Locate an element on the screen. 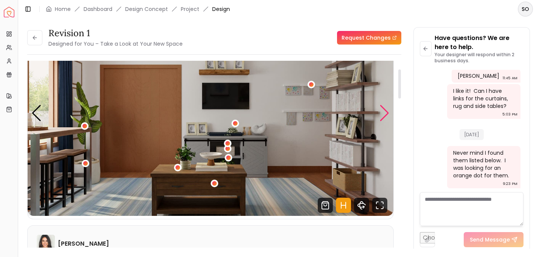 The image size is (539, 257). img: Spacejoy Logo is located at coordinates (9, 12).